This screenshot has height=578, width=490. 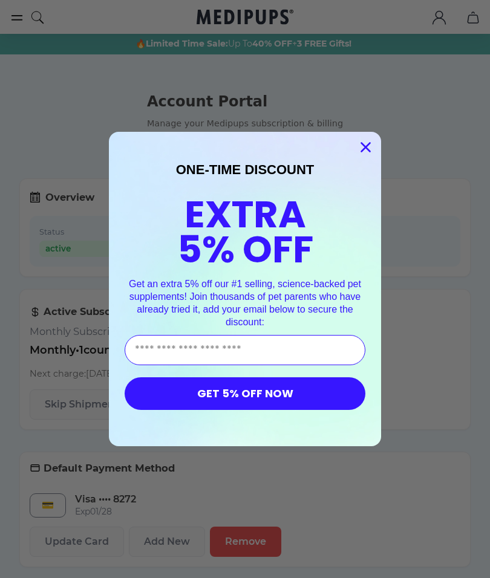 What do you see at coordinates (245, 394) in the screenshot?
I see `button: GET 5% OFF NOW` at bounding box center [245, 394].